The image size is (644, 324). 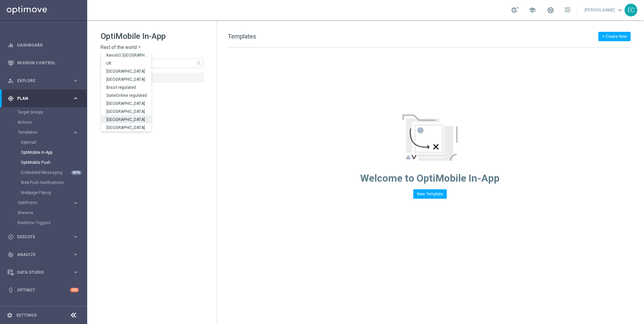 I want to click on button: person_search Explore keyboard_arrow_right, so click(x=43, y=81).